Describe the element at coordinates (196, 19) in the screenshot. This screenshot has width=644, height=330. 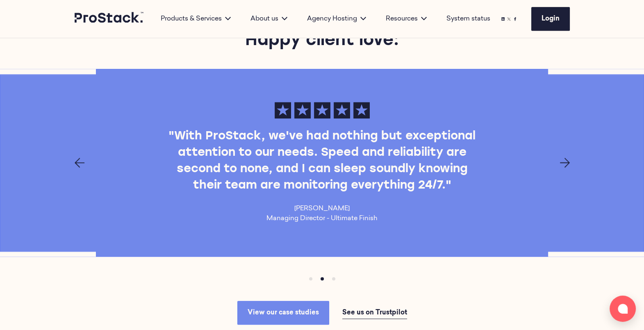
I see `div: Products & Services` at that location.